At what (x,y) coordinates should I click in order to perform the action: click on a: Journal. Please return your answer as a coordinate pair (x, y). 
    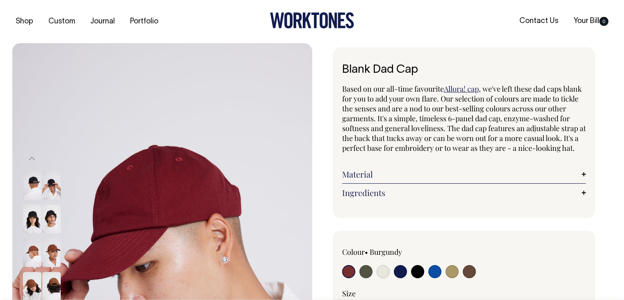
    Looking at the image, I should click on (103, 21).